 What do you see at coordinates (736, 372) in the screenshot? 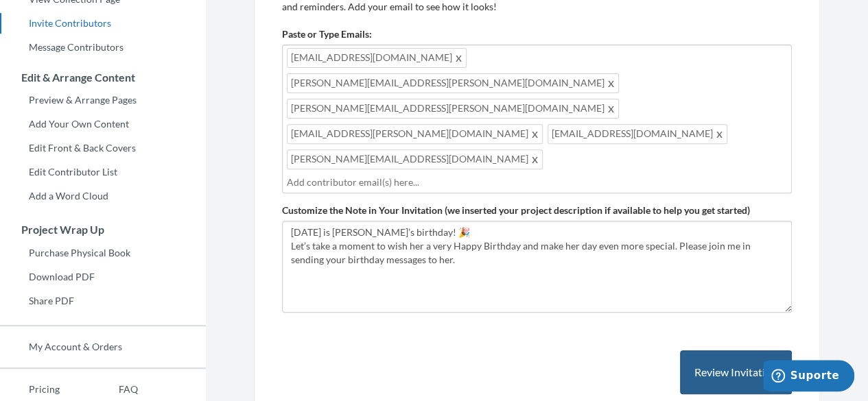
I see `button: Review Invitation` at bounding box center [736, 372].